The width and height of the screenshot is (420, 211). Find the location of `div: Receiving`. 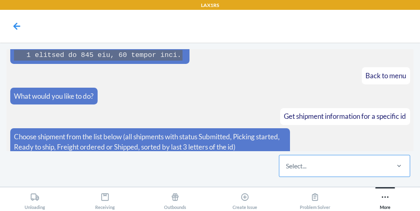

div: Receiving is located at coordinates (105, 200).